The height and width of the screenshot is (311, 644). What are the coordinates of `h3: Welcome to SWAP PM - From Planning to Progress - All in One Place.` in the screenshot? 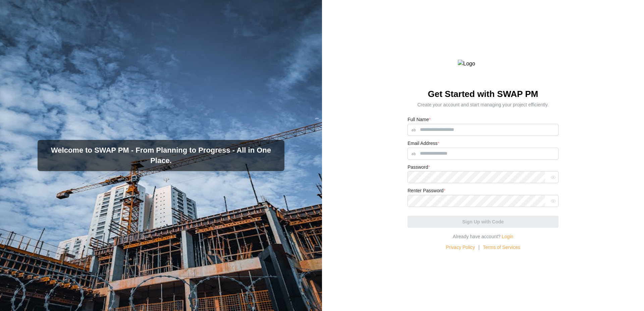 It's located at (161, 156).